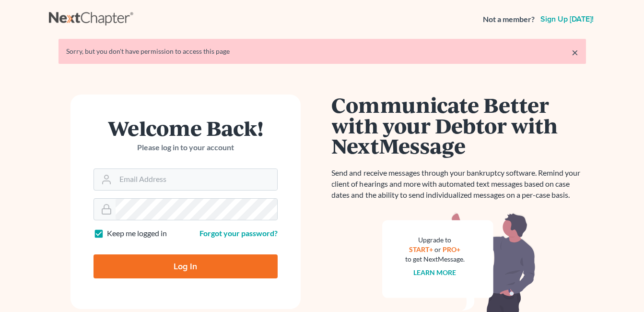  I want to click on div: Sorry, but you don't have permission to access this page, so click(322, 51).